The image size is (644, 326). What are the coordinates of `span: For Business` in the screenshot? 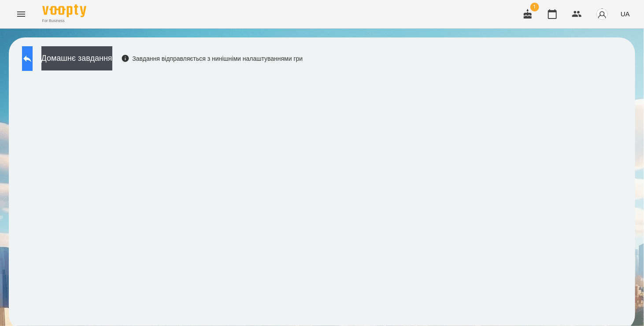 It's located at (64, 21).